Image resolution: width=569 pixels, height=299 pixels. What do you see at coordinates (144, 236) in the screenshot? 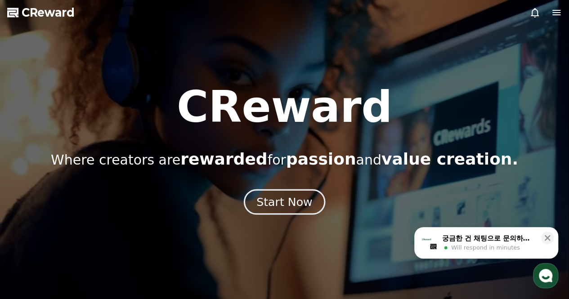
I see `a: Settings` at bounding box center [144, 236].